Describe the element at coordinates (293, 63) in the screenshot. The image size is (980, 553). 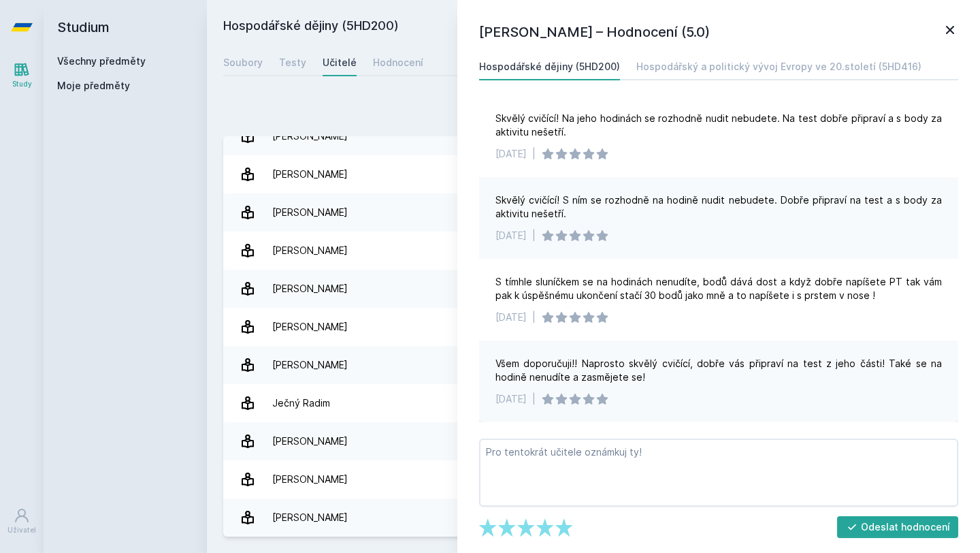
I see `div: Testy` at that location.